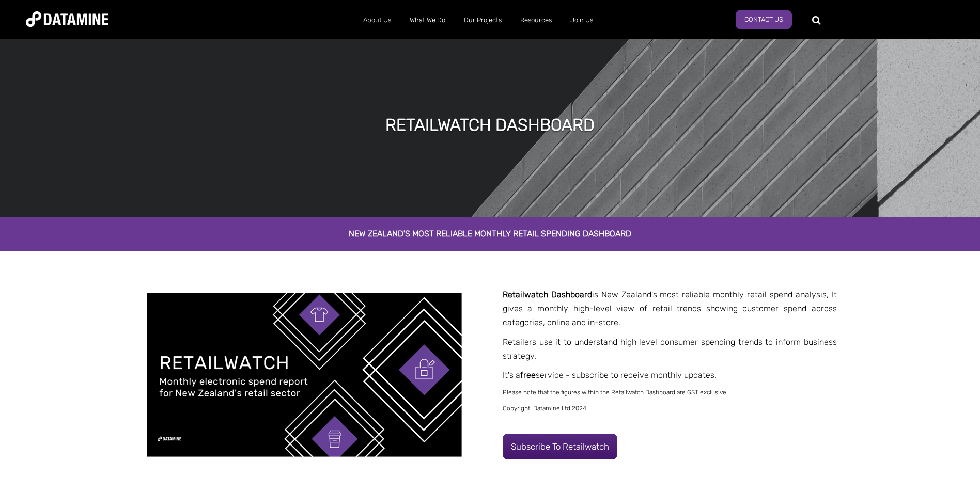  Describe the element at coordinates (547, 294) in the screenshot. I see `strong: Retailwatch Dashboard` at that location.